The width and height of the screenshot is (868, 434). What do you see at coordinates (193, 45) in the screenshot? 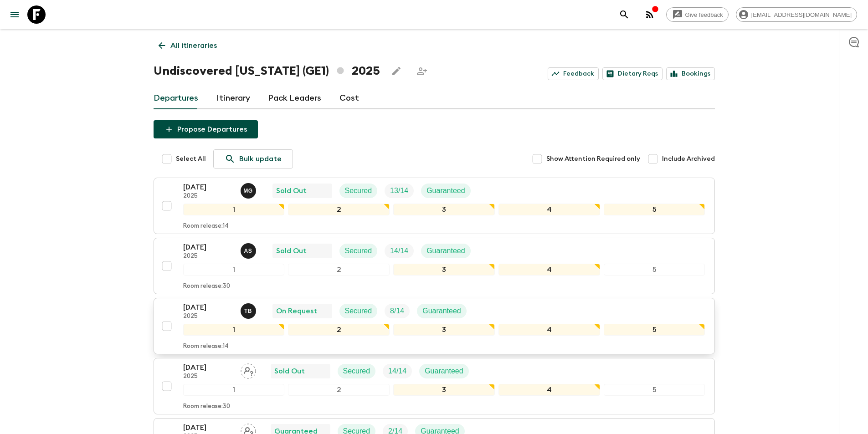
I see `p: All itineraries` at bounding box center [193, 45].